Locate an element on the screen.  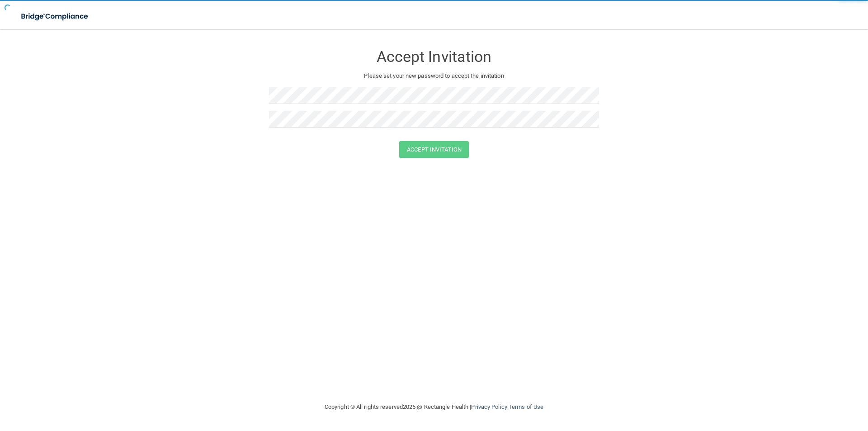
button: Accept Invitation is located at coordinates (434, 150).